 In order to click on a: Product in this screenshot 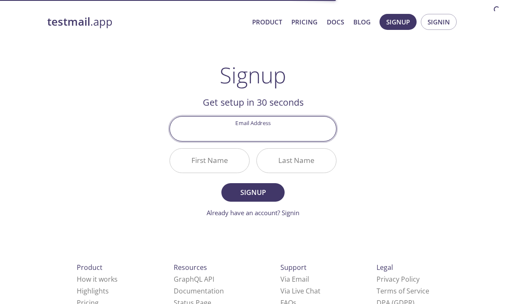, I will do `click(267, 22)`.